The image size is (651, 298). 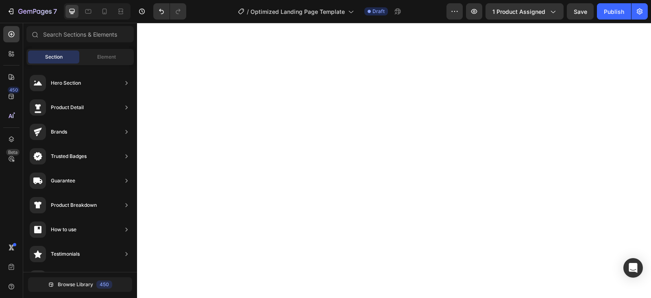 I want to click on span: 1 product assigned, so click(x=519, y=11).